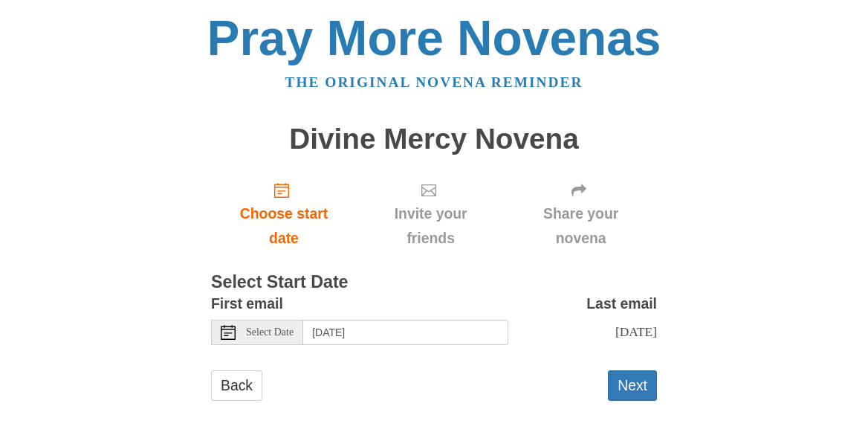 This screenshot has height=441, width=868. What do you see at coordinates (434, 139) in the screenshot?
I see `h1: Divine Mercy Novena` at bounding box center [434, 139].